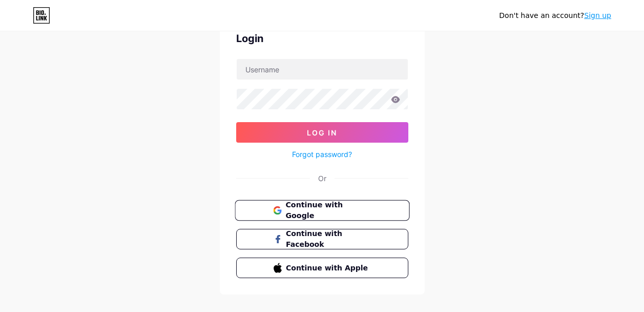  I want to click on div: Login, so click(322, 39).